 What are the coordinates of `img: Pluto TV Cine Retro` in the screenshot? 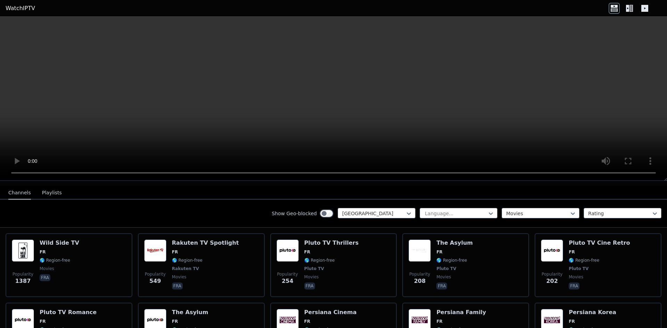 It's located at (552, 251).